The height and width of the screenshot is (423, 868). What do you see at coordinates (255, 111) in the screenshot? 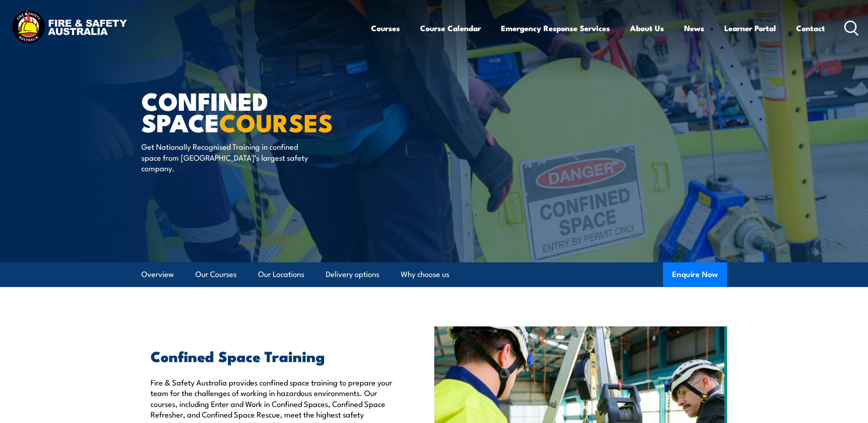
I see `h1: Confined Space` at bounding box center [255, 111].